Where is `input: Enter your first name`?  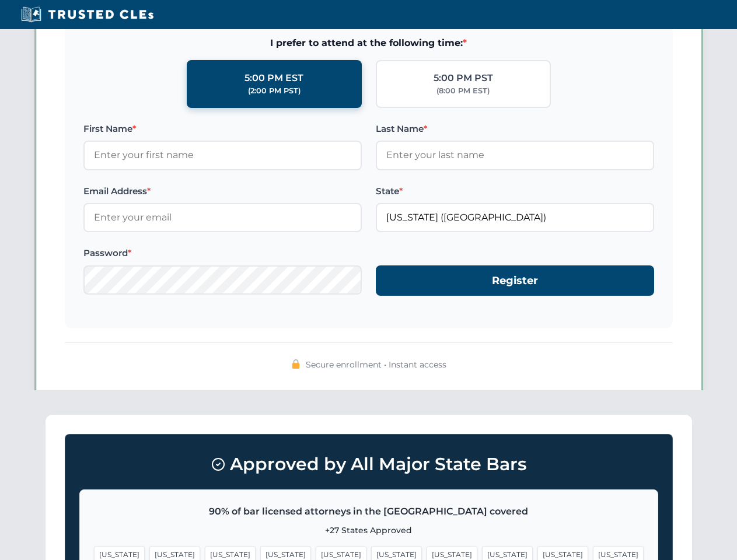
input: Enter your first name is located at coordinates (222, 156).